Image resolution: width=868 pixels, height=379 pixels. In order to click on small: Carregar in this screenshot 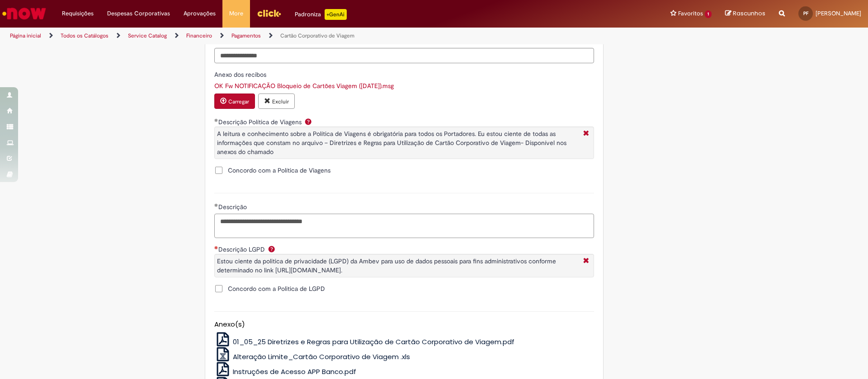, I will do `click(239, 101)`.